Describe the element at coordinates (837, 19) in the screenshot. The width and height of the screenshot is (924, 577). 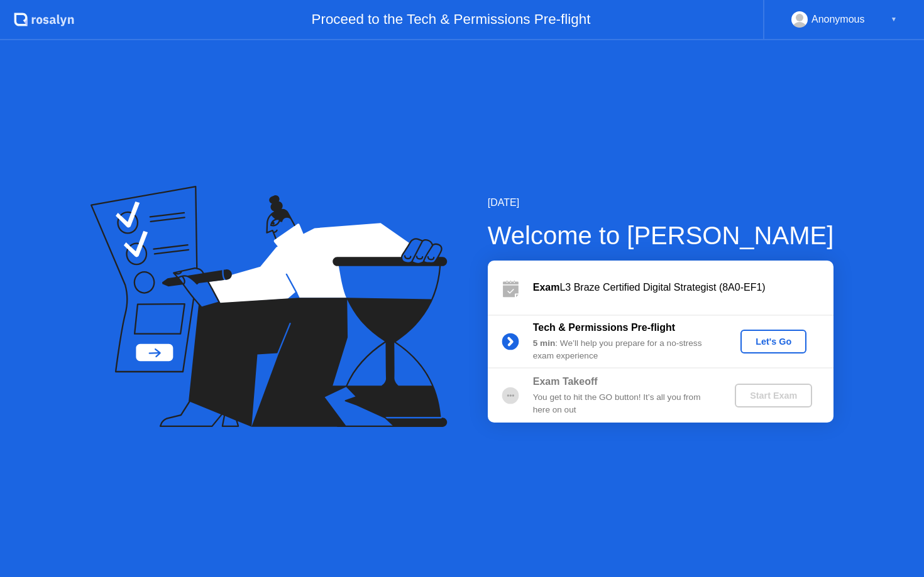
I see `div: Anonymous` at that location.